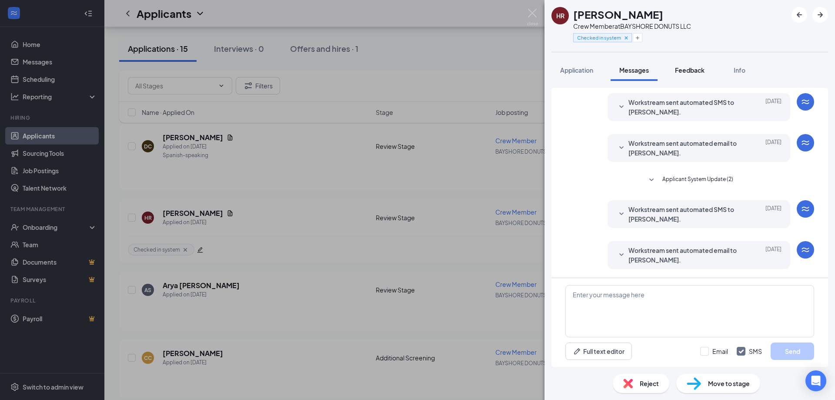 The height and width of the screenshot is (400, 835). Describe the element at coordinates (577, 70) in the screenshot. I see `span: Application` at that location.